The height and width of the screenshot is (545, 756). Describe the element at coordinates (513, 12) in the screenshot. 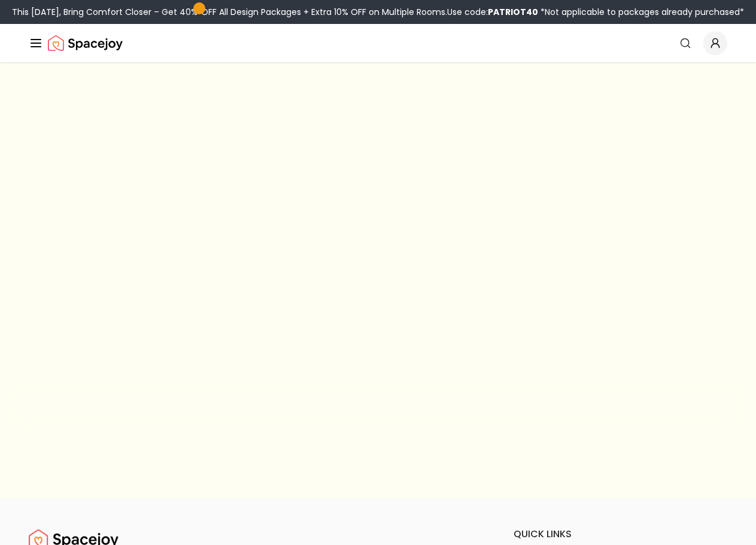

I see `b: PATRIOT40` at that location.